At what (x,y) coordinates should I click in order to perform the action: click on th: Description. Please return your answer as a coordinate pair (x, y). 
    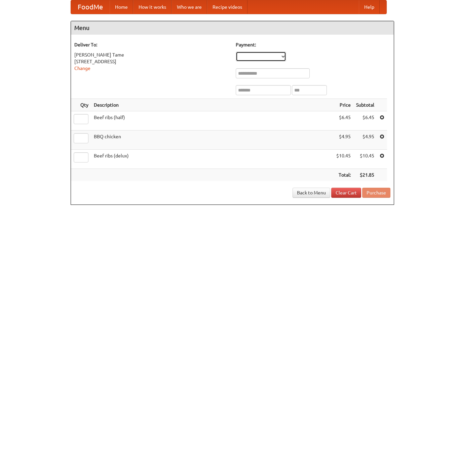
    Looking at the image, I should click on (212, 105).